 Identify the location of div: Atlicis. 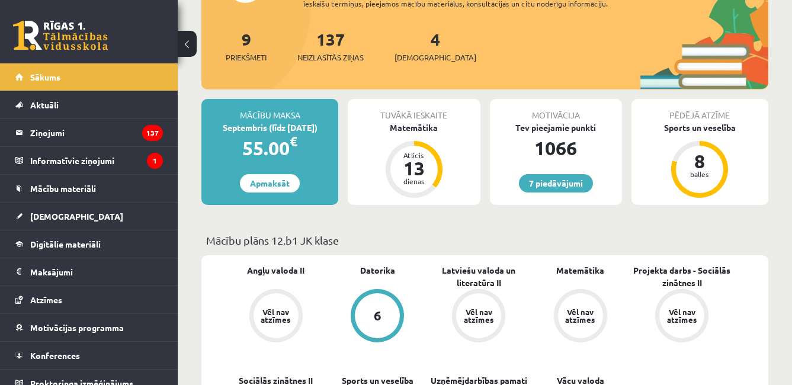
(414, 155).